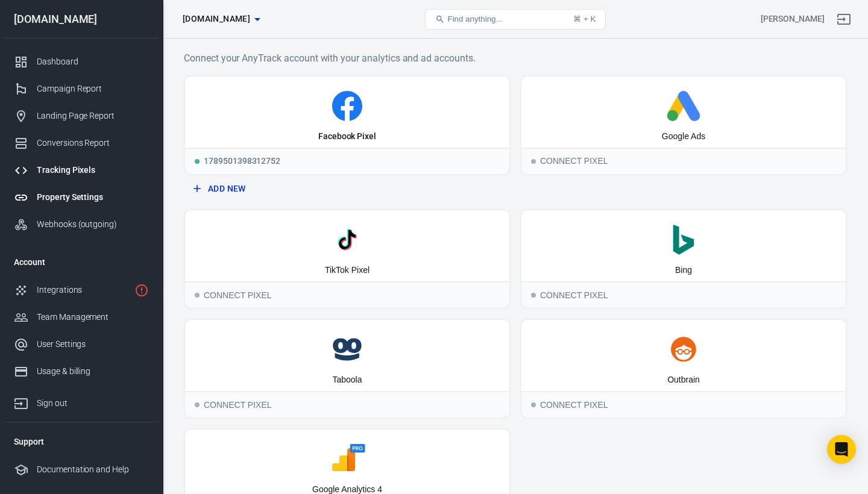 This screenshot has width=868, height=494. Describe the element at coordinates (93, 224) in the screenshot. I see `div: Webhooks (outgoing)` at that location.